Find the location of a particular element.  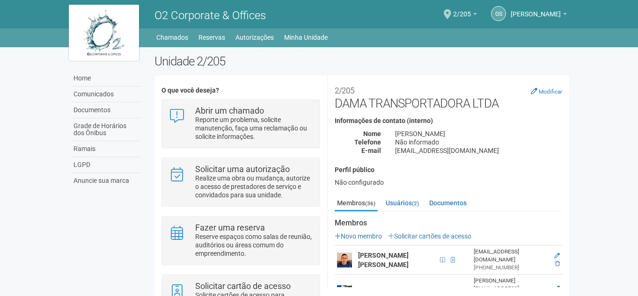

a: Fazer uma reserva Reserve espaços como salas de reunião, auditórios ou áreas comum do empreendime... is located at coordinates (241, 241).